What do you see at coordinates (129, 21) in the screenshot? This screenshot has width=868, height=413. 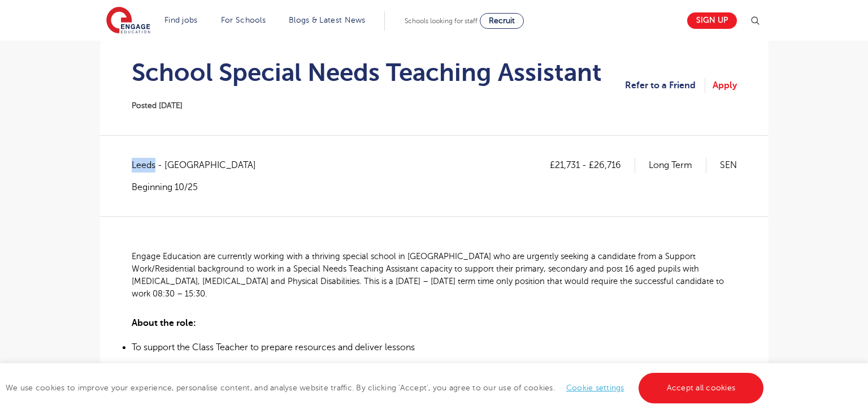 I see `img: Engage Education` at bounding box center [129, 21].